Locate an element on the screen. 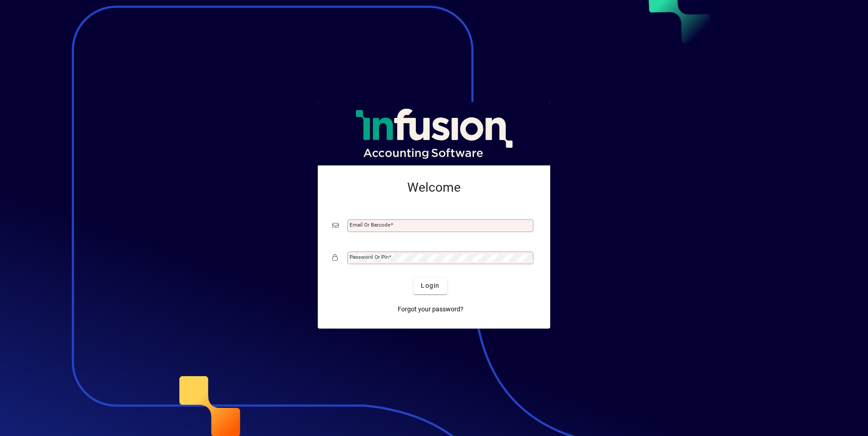  span: Login is located at coordinates (430, 286).